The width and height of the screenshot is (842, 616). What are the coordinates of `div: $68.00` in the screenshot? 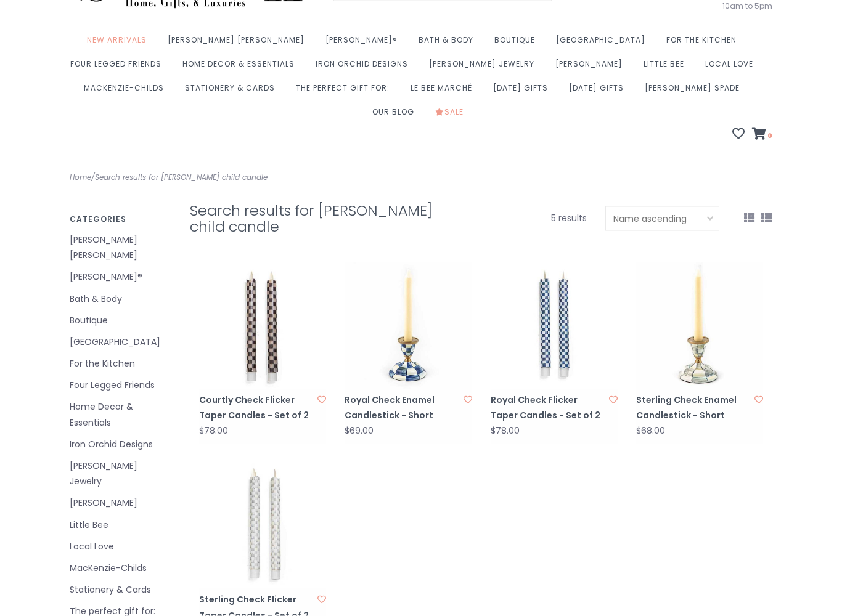 It's located at (650, 431).